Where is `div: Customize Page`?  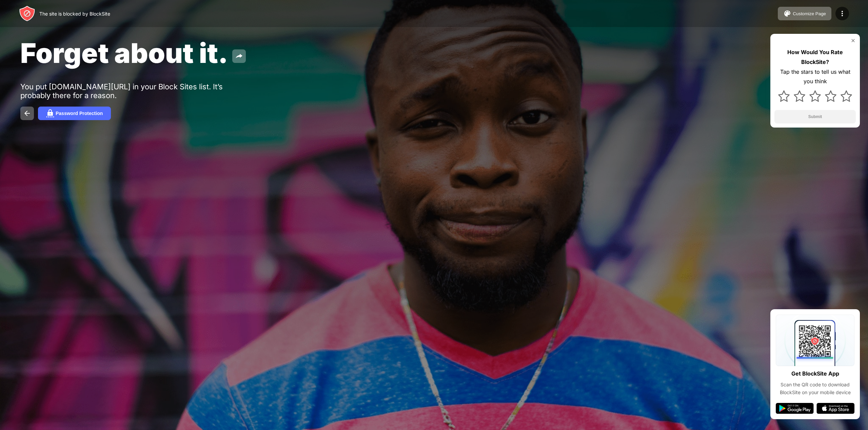 div: Customize Page is located at coordinates (809, 13).